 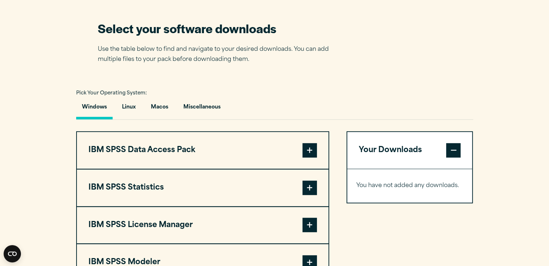 I want to click on p: You have not added any downloads., so click(x=410, y=186).